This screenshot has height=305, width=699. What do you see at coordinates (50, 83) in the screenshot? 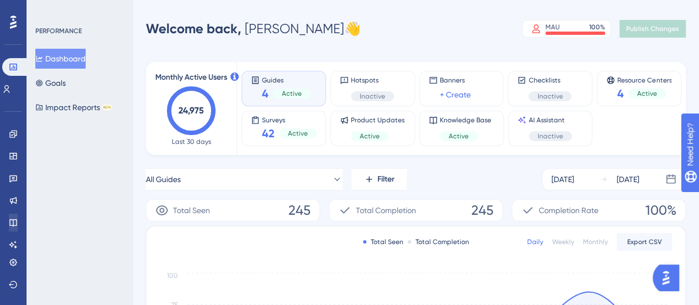
I see `button: Goals` at bounding box center [50, 83].